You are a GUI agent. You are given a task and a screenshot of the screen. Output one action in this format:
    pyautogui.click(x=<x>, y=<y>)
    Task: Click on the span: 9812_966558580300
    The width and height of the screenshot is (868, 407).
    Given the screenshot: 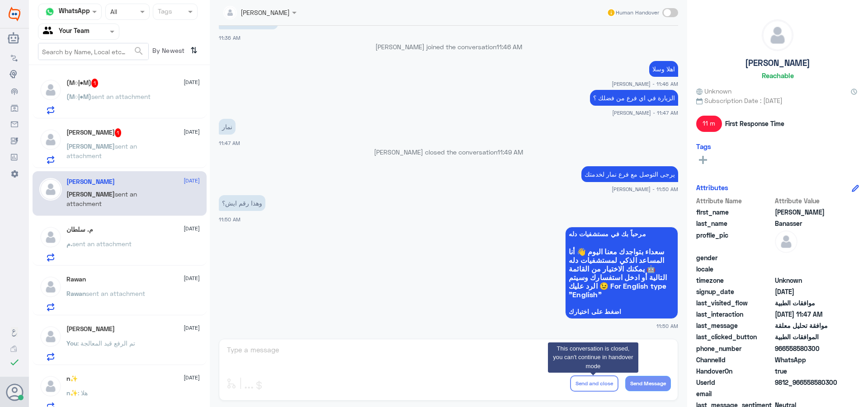 What is the action you would take?
    pyautogui.click(x=807, y=382)
    